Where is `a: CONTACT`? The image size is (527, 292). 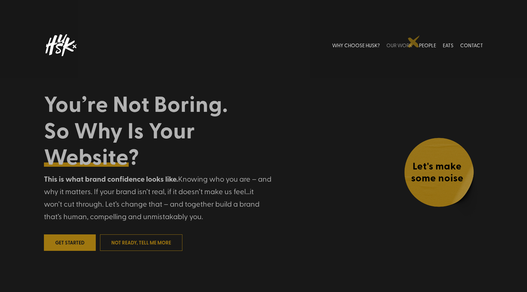
a: CONTACT is located at coordinates (472, 45).